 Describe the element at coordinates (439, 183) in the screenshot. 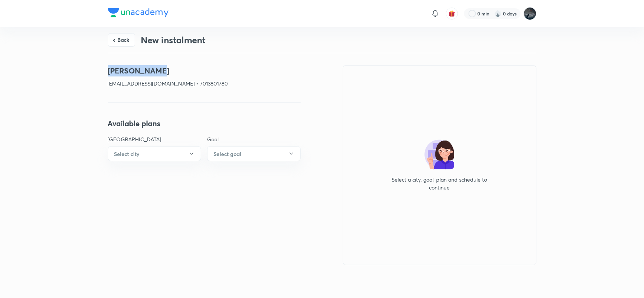

I see `p: Select a city, goal, plan and schedule to continue` at that location.